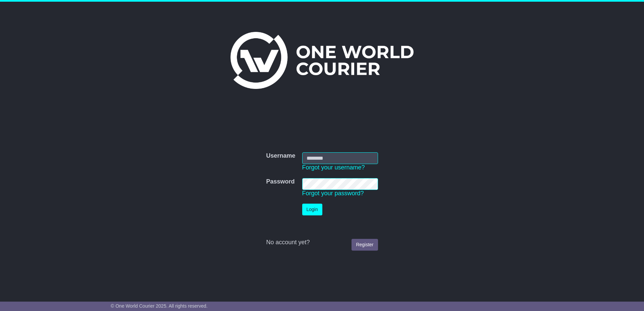 The width and height of the screenshot is (644, 311). Describe the element at coordinates (322, 242) in the screenshot. I see `div: No account yet?` at that location.